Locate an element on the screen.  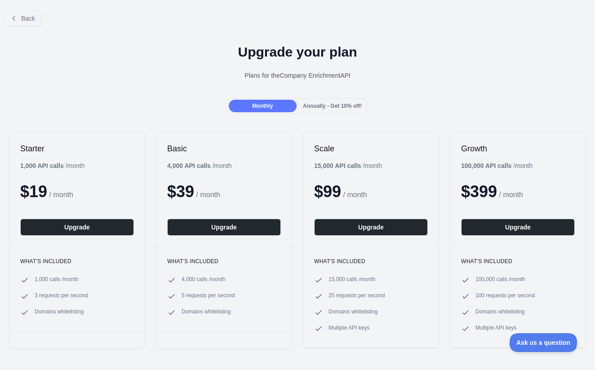
h2: Growth is located at coordinates (518, 149).